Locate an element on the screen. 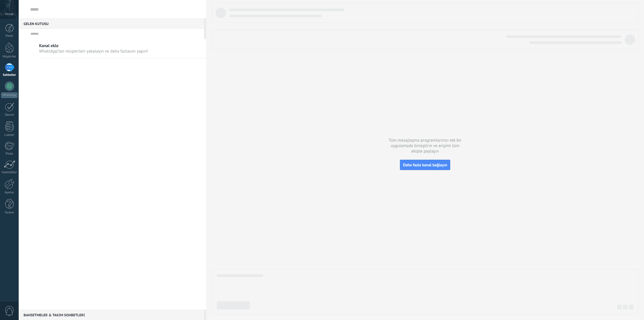 The height and width of the screenshot is (320, 644). div: Panel is located at coordinates (10, 36).